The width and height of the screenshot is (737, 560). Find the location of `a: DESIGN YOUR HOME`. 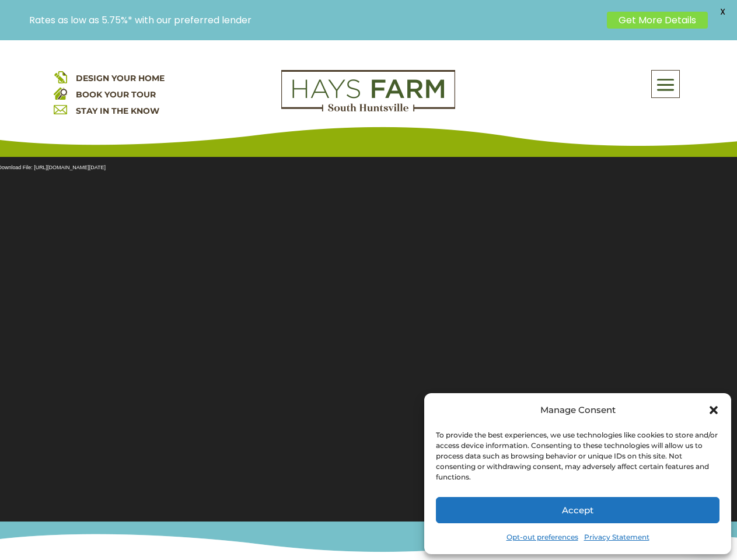

a: DESIGN YOUR HOME is located at coordinates (120, 78).